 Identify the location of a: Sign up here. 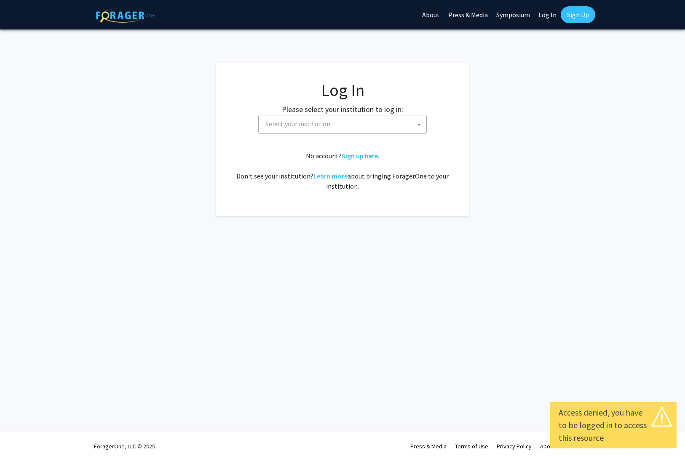
(360, 156).